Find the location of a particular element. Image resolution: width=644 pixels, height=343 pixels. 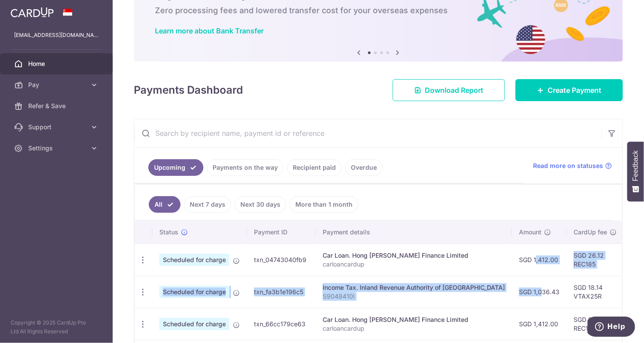

span: Support is located at coordinates (57, 127).